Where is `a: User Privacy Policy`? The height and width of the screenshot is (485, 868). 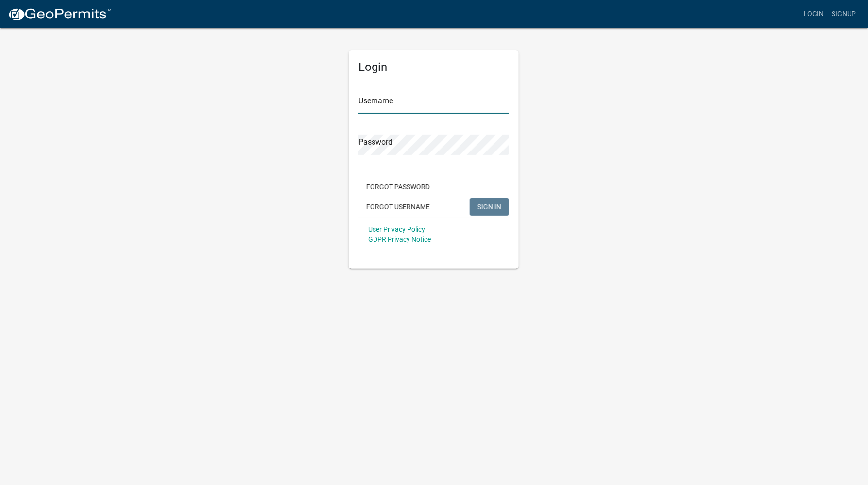 a: User Privacy Policy is located at coordinates (396, 229).